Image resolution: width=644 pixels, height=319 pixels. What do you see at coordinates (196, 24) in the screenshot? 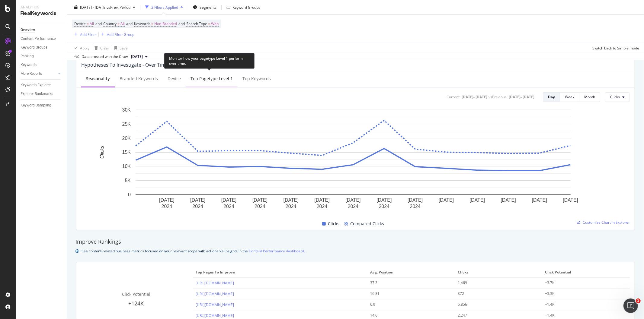
I see `span: Search Type` at bounding box center [196, 24].